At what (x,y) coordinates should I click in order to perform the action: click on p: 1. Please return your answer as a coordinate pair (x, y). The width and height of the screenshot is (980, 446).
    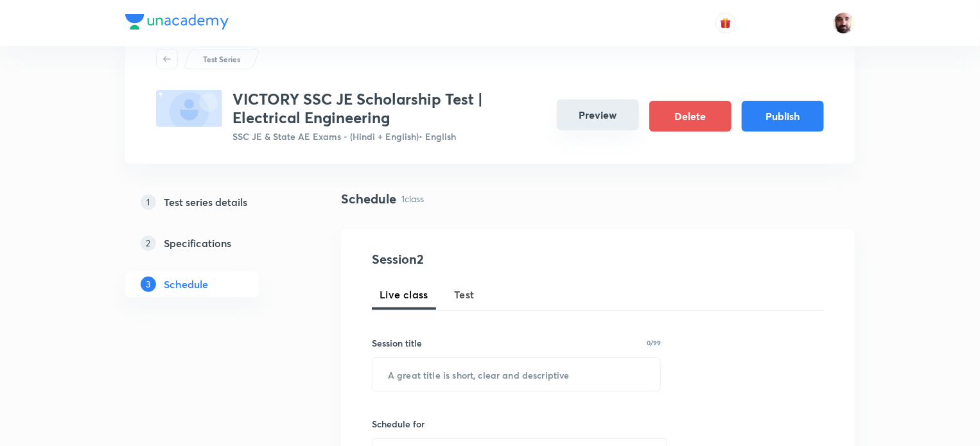
    Looking at the image, I should click on (149, 202).